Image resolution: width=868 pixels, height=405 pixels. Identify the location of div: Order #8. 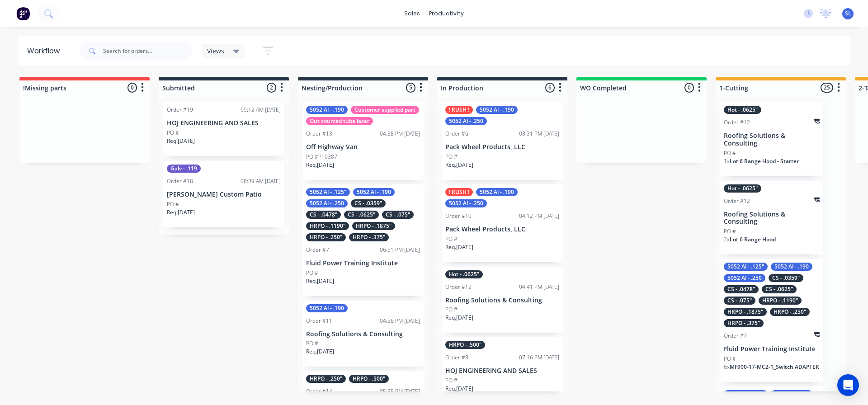
(457, 358).